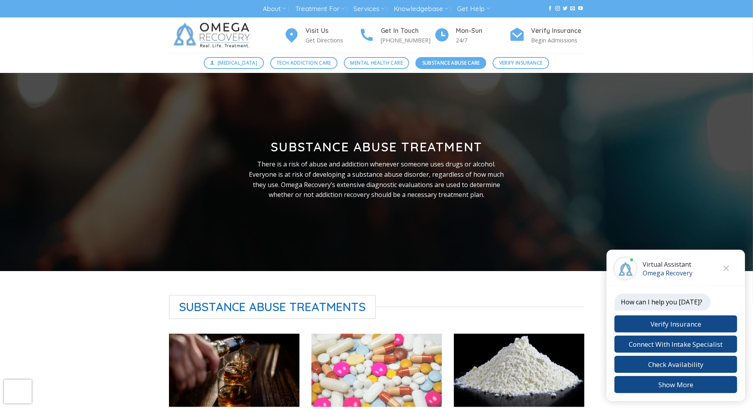  Describe the element at coordinates (558, 31) in the screenshot. I see `h4: Verify Insurance` at that location.